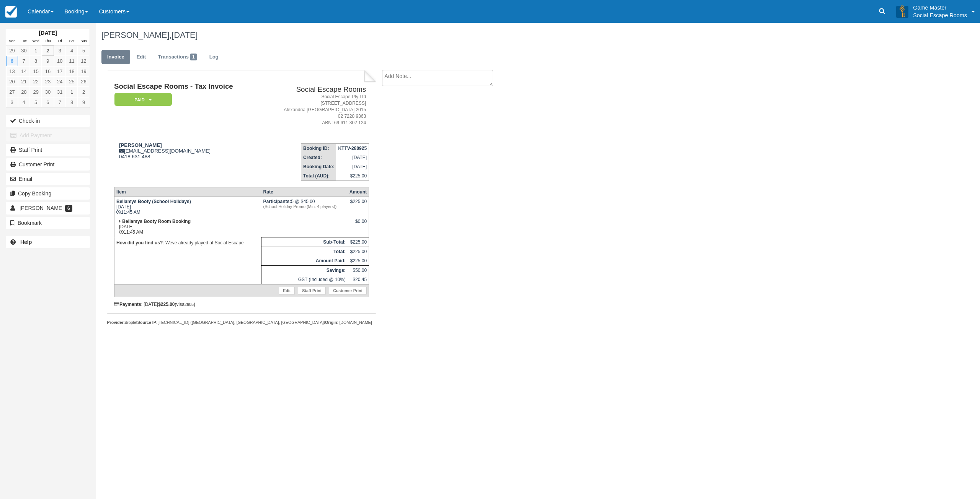 This screenshot has height=499, width=980. What do you see at coordinates (115, 323) in the screenshot?
I see `strong: Provider:` at bounding box center [115, 323].